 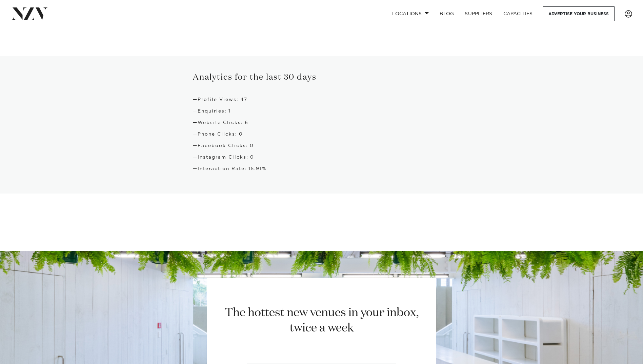 I want to click on a: Locations, so click(x=411, y=13).